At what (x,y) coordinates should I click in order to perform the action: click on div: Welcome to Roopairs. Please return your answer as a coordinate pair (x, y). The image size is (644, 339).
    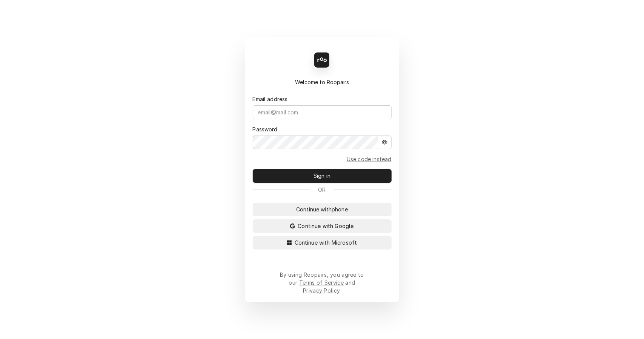
    Looking at the image, I should click on (322, 82).